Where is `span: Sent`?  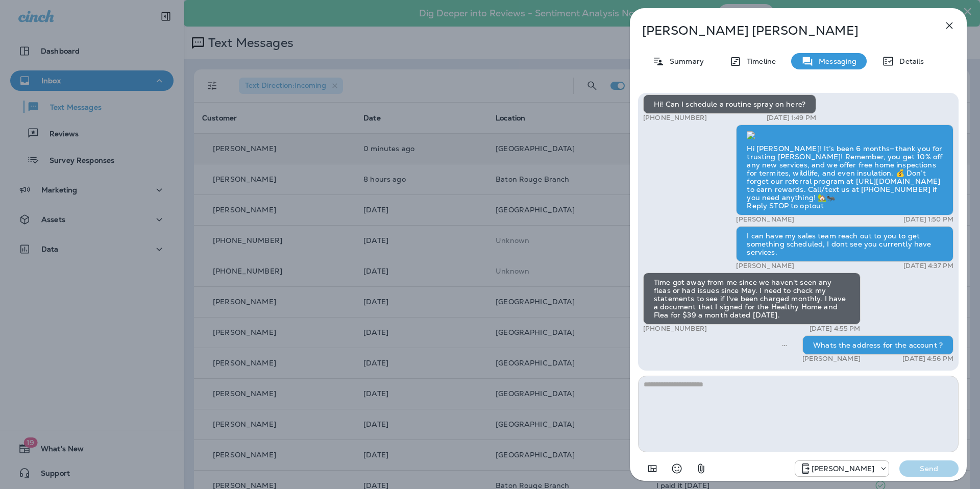
span: Sent is located at coordinates (784, 344).